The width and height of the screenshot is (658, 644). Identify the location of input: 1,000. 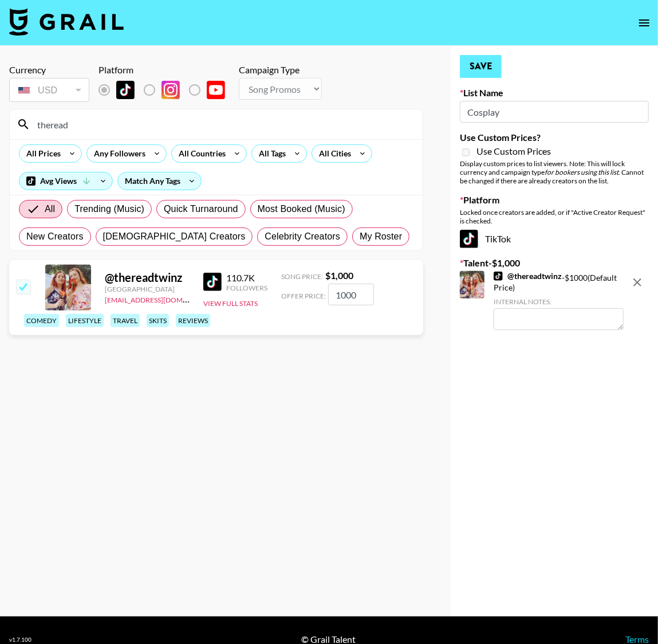
(351, 294).